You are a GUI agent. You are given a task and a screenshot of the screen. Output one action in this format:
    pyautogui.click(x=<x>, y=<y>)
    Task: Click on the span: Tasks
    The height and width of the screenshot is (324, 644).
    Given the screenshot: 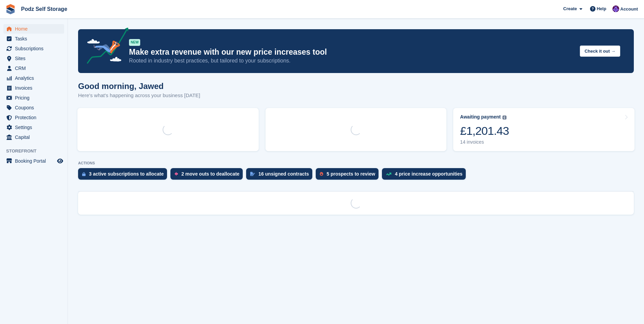 What is the action you would take?
    pyautogui.click(x=35, y=39)
    